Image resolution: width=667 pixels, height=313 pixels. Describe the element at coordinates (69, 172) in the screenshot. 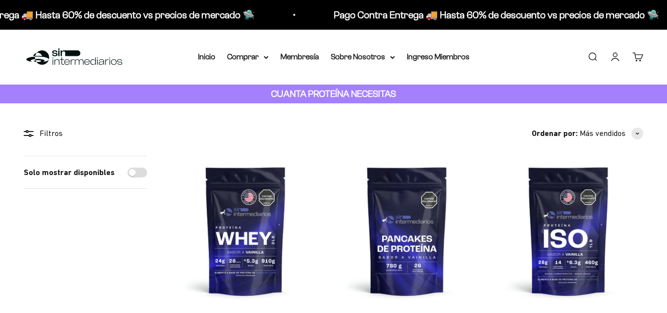

I see `label: Solo mostrar disponibles` at that location.